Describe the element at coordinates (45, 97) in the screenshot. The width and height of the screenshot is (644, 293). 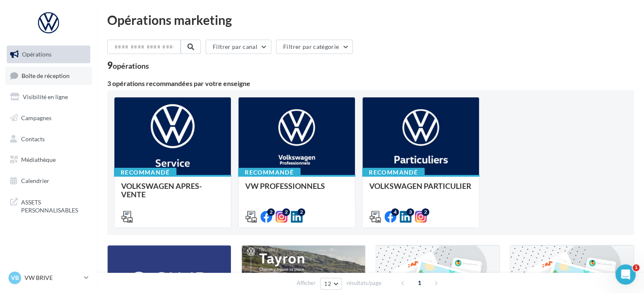
I see `span: Visibilité en ligne` at that location.